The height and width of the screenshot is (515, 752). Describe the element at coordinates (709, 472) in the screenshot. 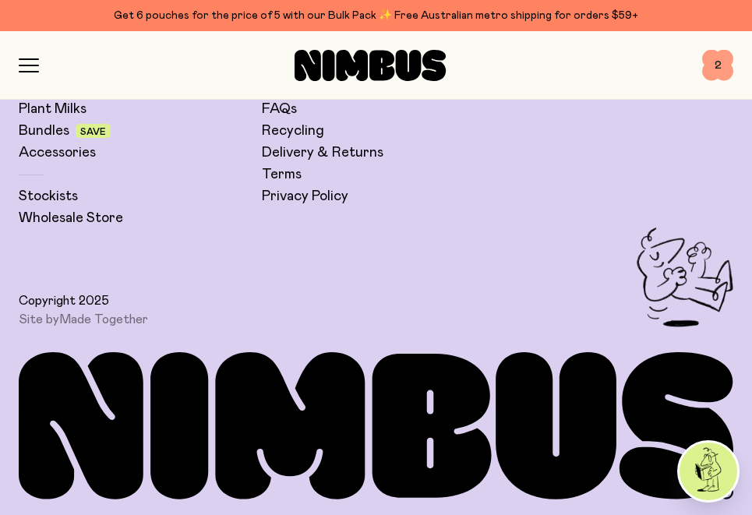

I see `img: agent` at that location.